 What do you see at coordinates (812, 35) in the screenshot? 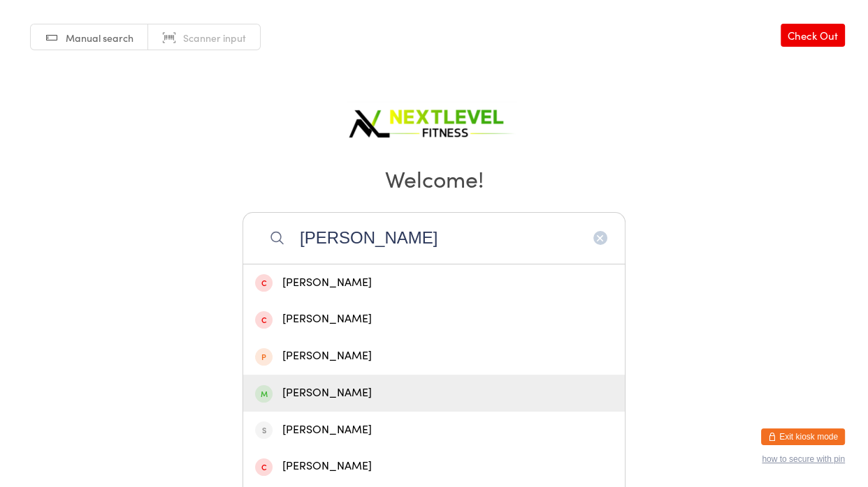
I see `a: Check Out` at bounding box center [812, 35].